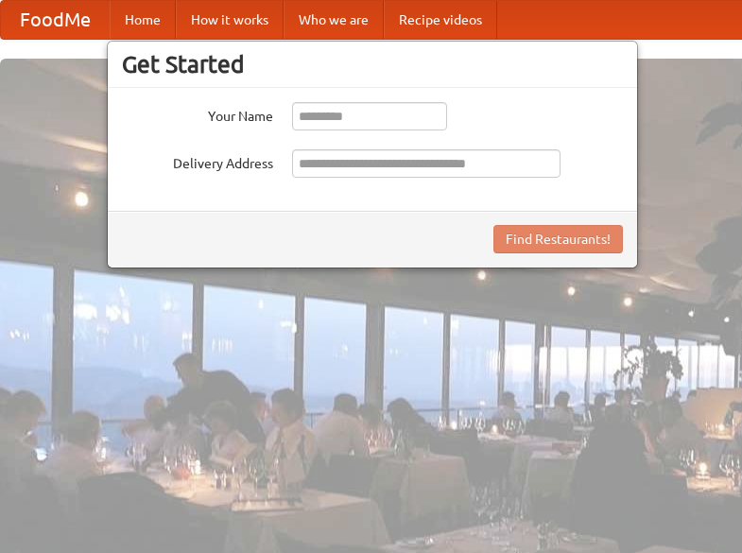 The image size is (742, 553). I want to click on a: Home, so click(143, 20).